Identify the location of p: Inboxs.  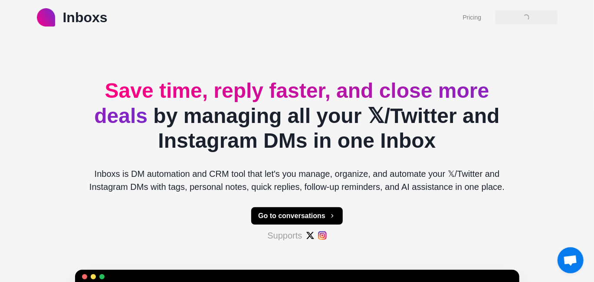
(85, 17).